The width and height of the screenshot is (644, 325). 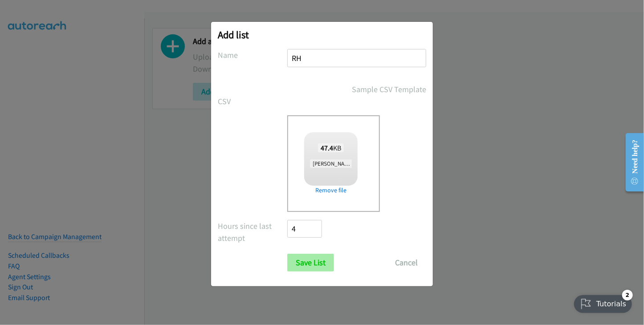 I want to click on div: Need help?, so click(x=16, y=30).